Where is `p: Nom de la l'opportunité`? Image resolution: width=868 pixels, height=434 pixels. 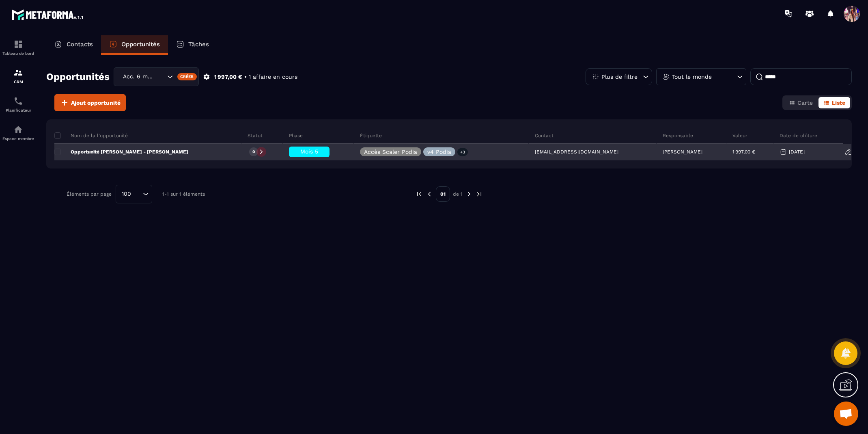
p: Nom de la l'opportunité is located at coordinates (91, 136).